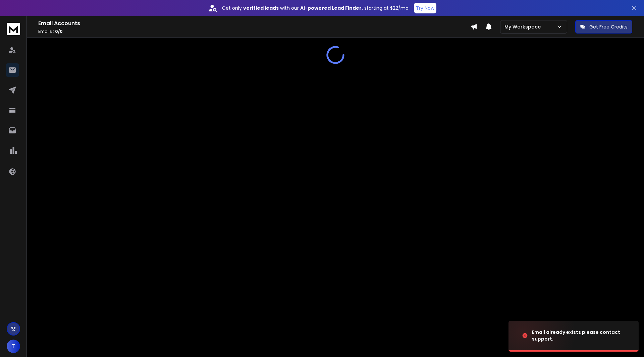  I want to click on p: Try Now, so click(425, 8).